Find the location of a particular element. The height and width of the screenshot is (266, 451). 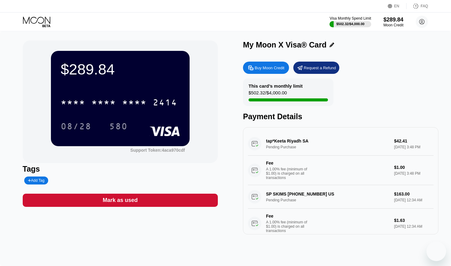

div: Payment Details is located at coordinates (341, 117).